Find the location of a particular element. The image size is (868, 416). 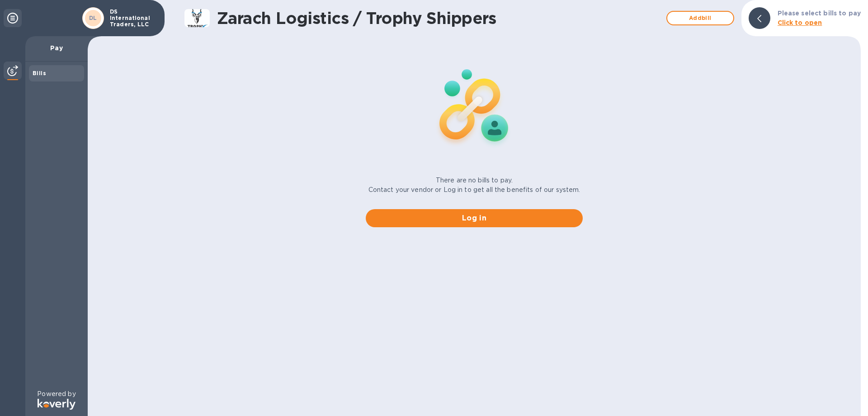

b: DL is located at coordinates (93, 18).